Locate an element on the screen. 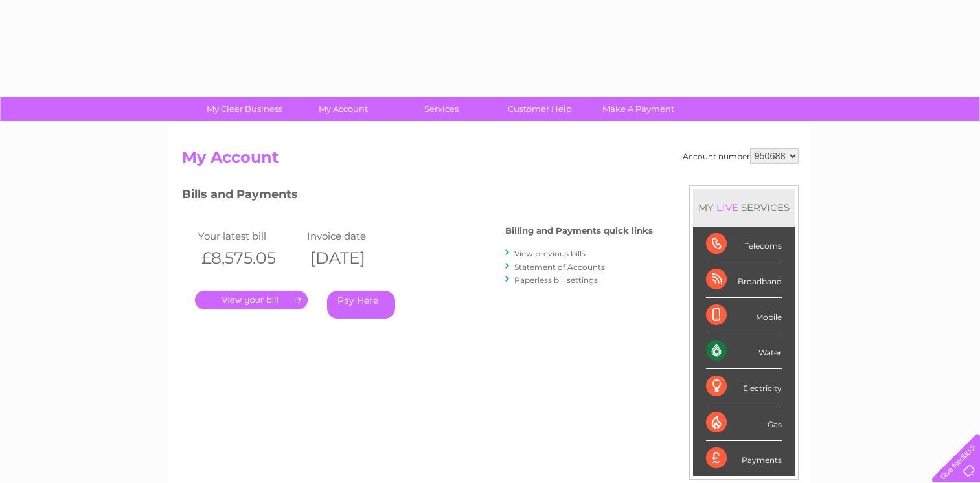 The height and width of the screenshot is (483, 980). th: £8,575.05 is located at coordinates (249, 258).